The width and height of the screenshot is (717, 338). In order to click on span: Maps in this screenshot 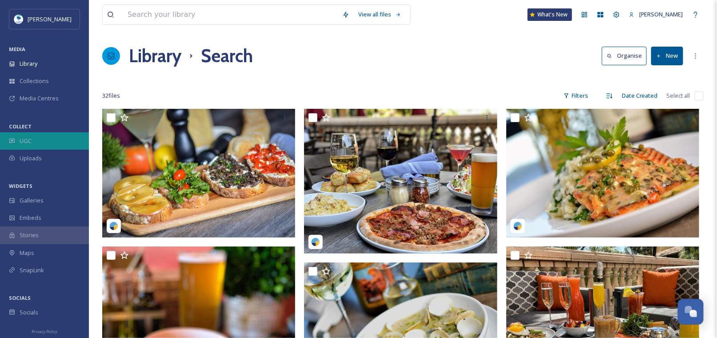, I will do `click(27, 253)`.